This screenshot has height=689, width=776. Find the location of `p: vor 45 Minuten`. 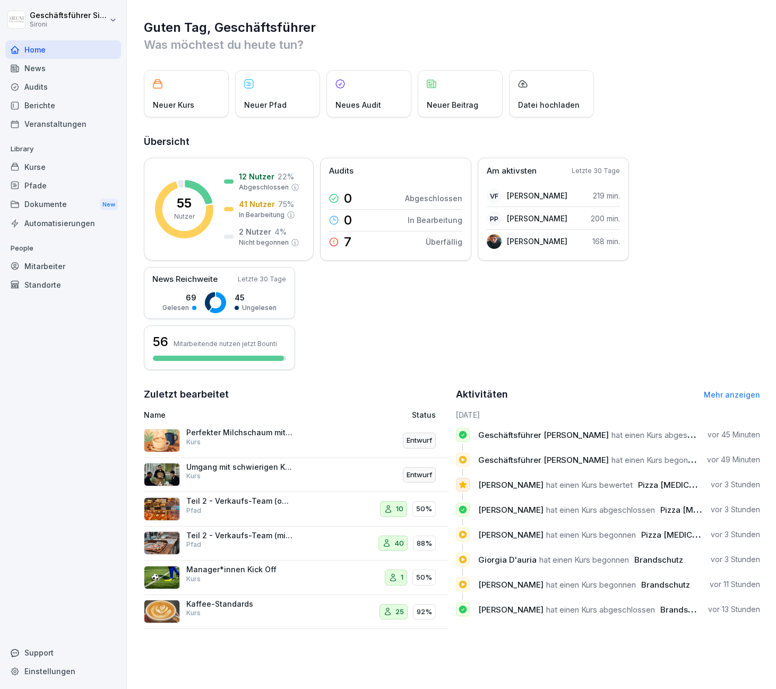

p: vor 45 Minuten is located at coordinates (734, 435).